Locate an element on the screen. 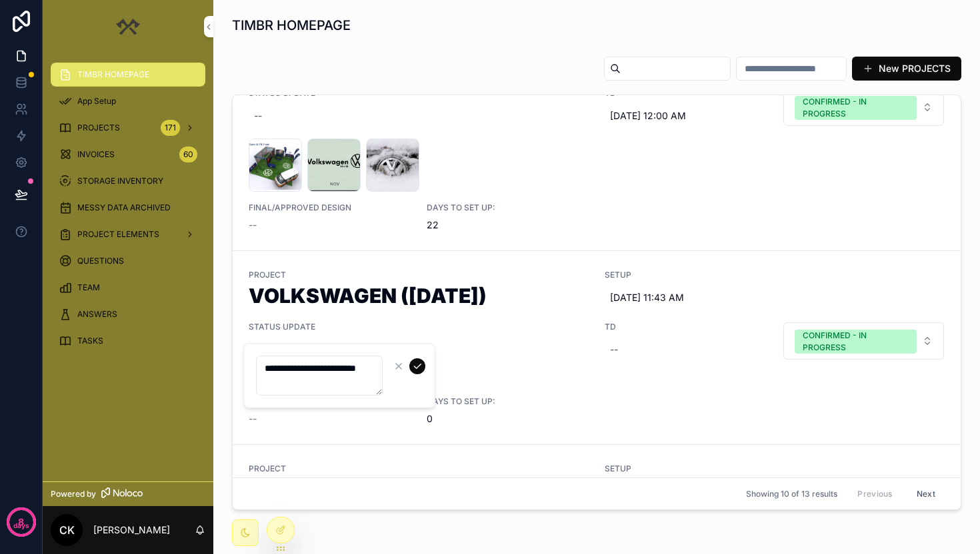 This screenshot has height=554, width=980. div: 60 is located at coordinates (188, 155).